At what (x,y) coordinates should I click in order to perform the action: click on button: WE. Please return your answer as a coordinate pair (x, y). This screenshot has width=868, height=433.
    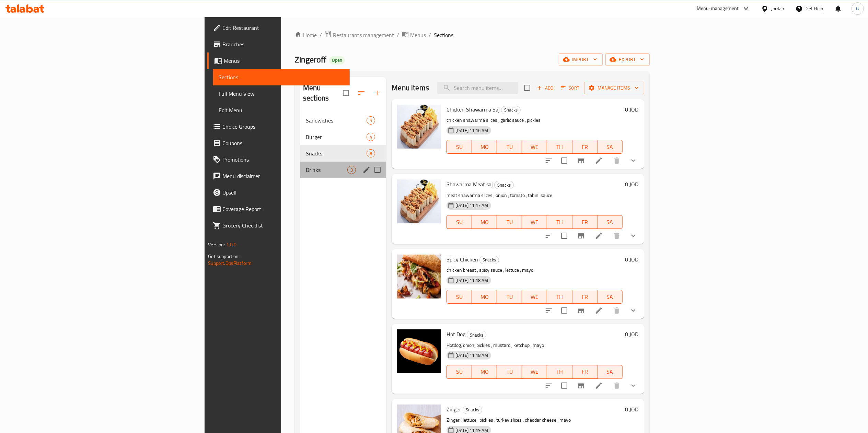
    Looking at the image, I should click on (534, 372).